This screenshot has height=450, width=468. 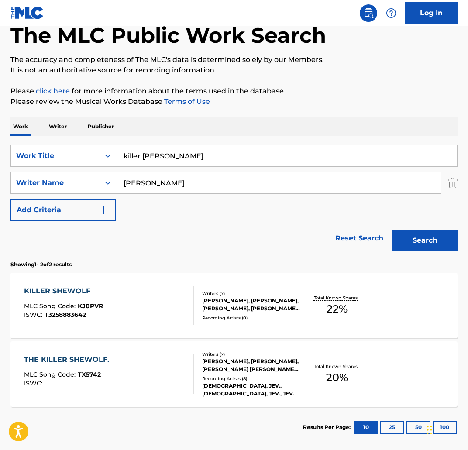 I want to click on button: 10, so click(x=366, y=427).